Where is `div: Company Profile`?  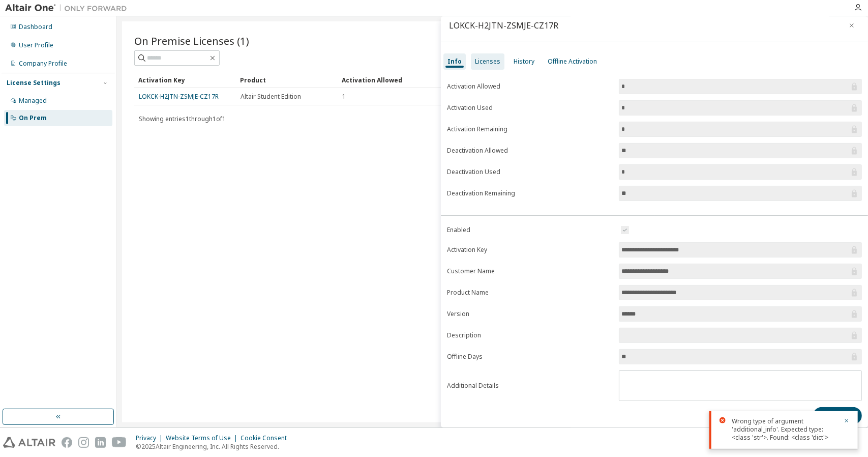 div: Company Profile is located at coordinates (43, 63).